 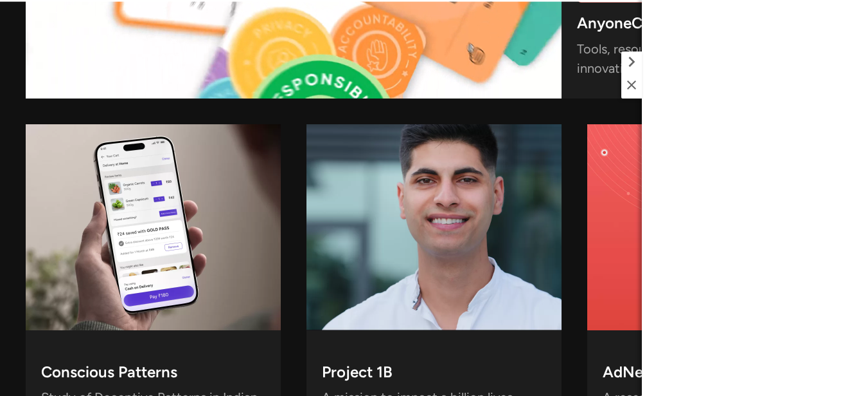 I want to click on h3: Project 1B, so click(x=357, y=375).